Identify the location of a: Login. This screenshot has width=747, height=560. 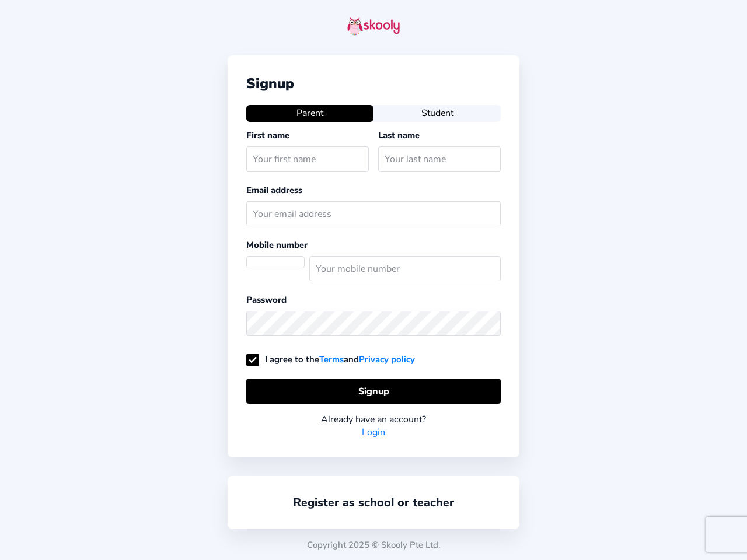
(374, 433).